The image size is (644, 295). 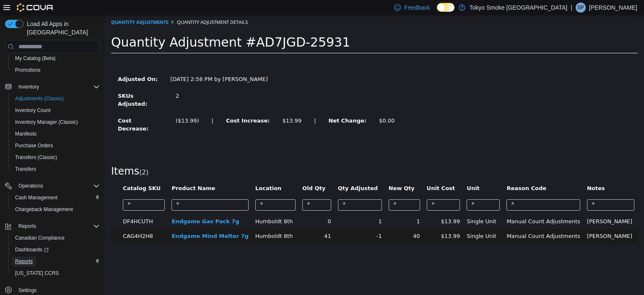 I want to click on span: Items, so click(x=20, y=157).